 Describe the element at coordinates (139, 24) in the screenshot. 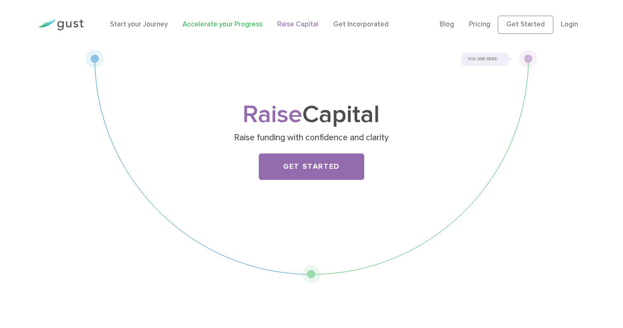

I see `a: Start your Journey` at that location.